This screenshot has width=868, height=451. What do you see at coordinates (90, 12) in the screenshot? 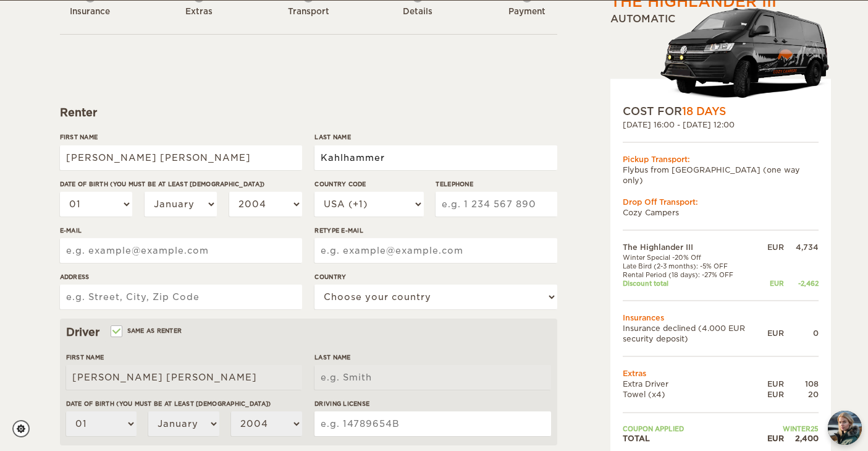
I see `div: Insurance` at bounding box center [90, 12].